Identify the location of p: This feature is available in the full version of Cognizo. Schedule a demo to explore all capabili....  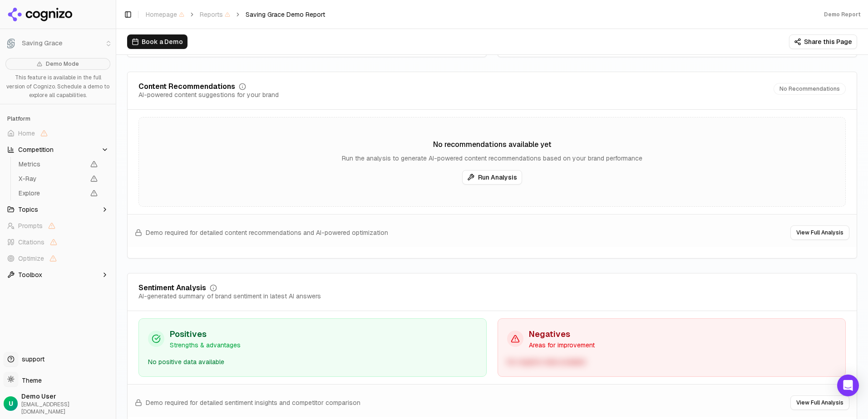
(58, 87).